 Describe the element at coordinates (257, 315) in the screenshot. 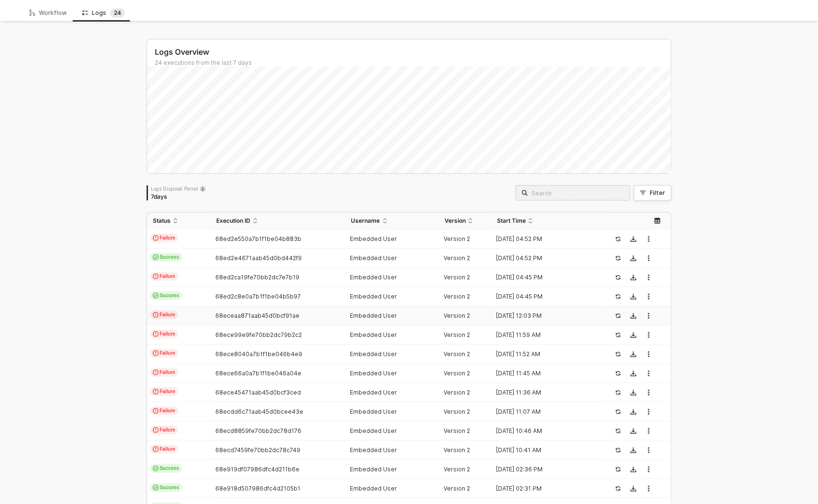

I see `span: 68eceaa871aab45d0bcf91ae` at that location.